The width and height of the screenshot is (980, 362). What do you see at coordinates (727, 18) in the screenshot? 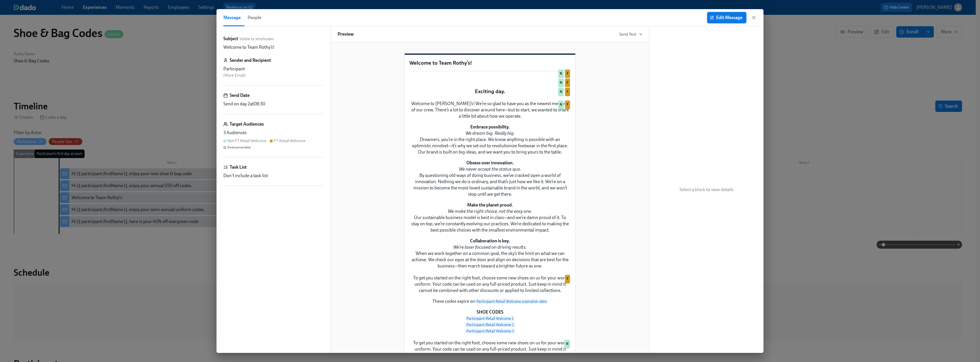
I see `a: Edit Message` at bounding box center [727, 18].